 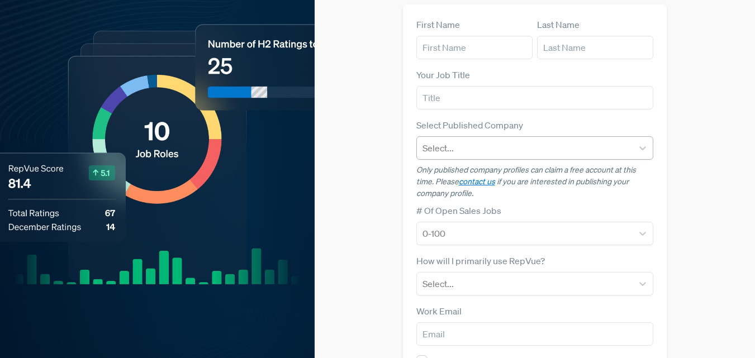 I want to click on label: Last Name, so click(x=559, y=25).